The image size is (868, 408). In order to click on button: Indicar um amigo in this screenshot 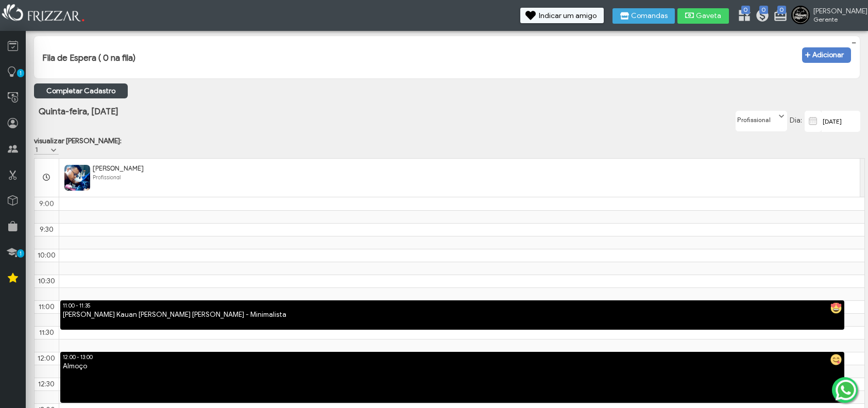, I will do `click(562, 16)`.